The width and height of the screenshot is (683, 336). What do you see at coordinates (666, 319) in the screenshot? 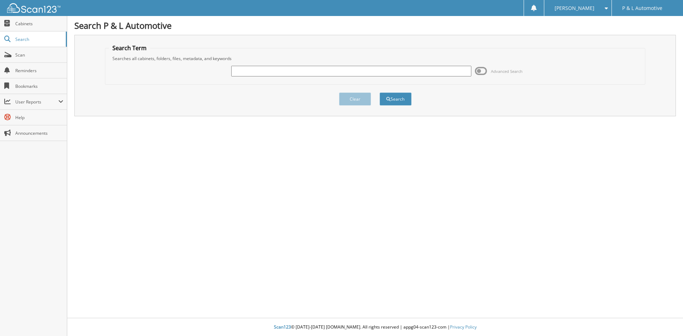
I see `div: Chat Widget` at bounding box center [666, 319].